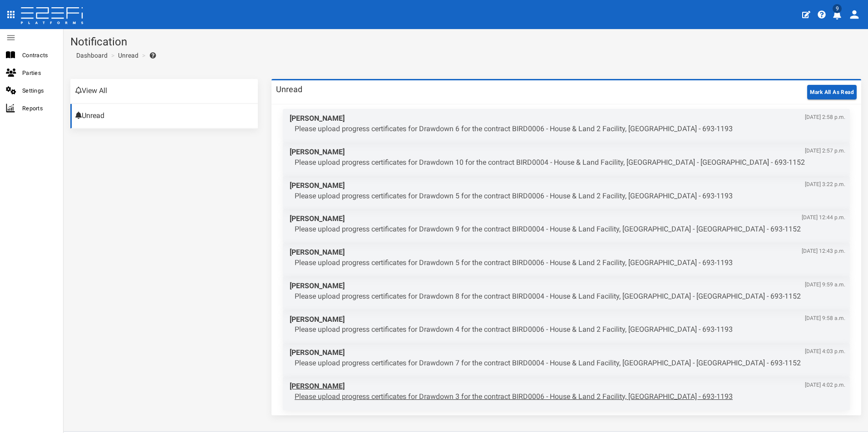  Describe the element at coordinates (832, 91) in the screenshot. I see `a: Mark All As Read` at that location.